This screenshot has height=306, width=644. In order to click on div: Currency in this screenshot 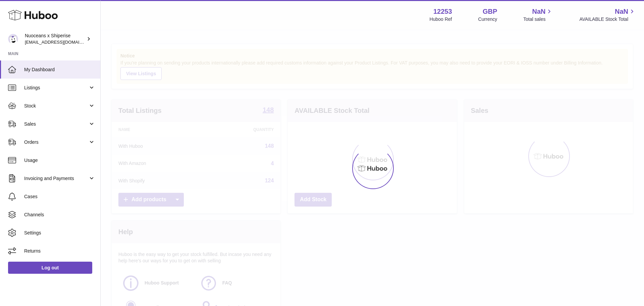, I will do `click(488, 19)`.